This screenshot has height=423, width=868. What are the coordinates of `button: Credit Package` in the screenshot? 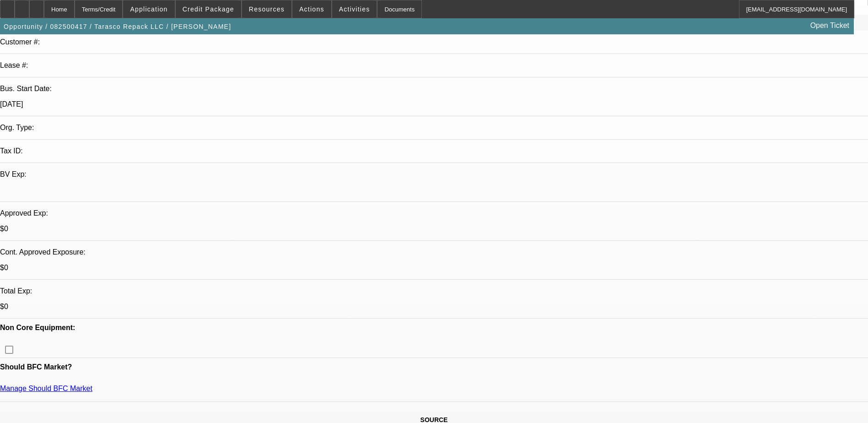 It's located at (208, 9).